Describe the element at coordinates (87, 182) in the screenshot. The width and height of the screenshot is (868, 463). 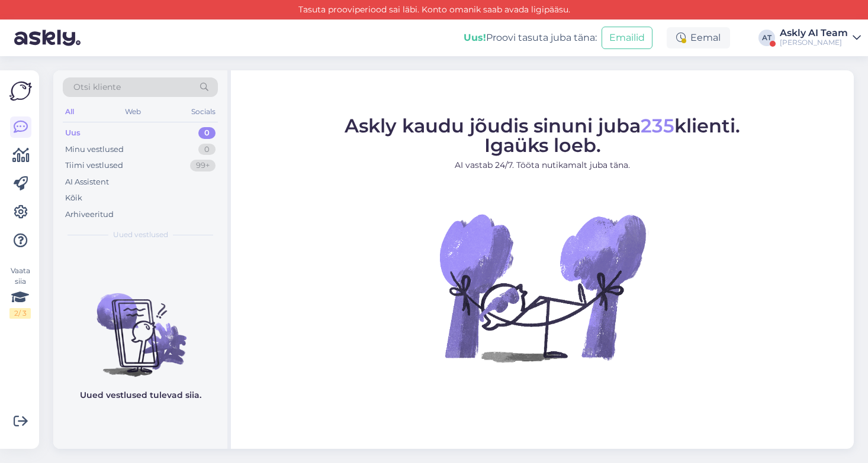
I see `div: AI Assistent` at that location.